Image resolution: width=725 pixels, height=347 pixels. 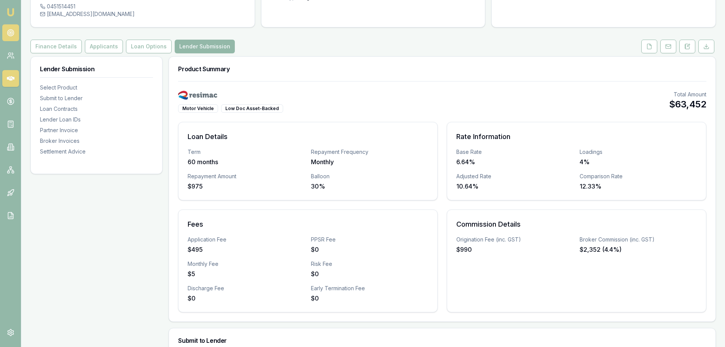 I want to click on div: Base Rate, so click(x=515, y=152).